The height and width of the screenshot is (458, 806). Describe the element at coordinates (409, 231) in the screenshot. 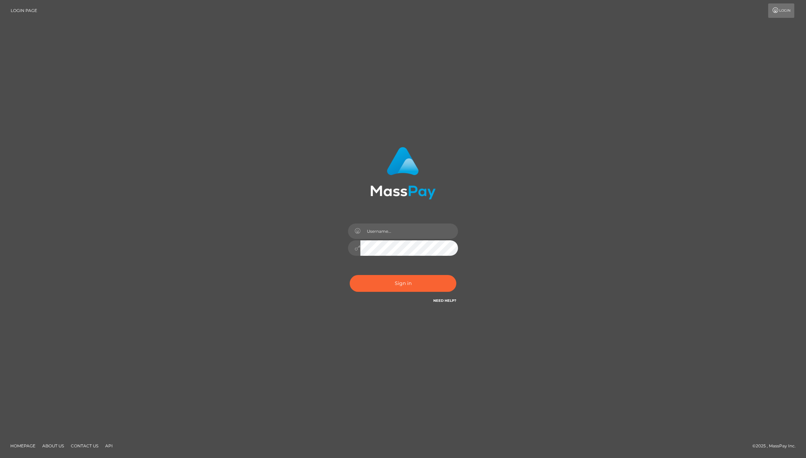

I see `input: Username...` at that location.